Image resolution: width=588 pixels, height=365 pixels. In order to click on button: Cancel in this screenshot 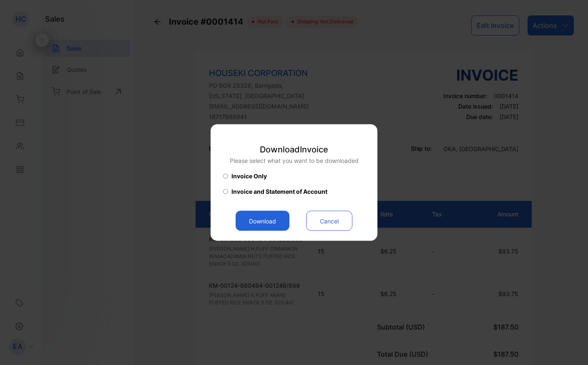, I will do `click(329, 221)`.